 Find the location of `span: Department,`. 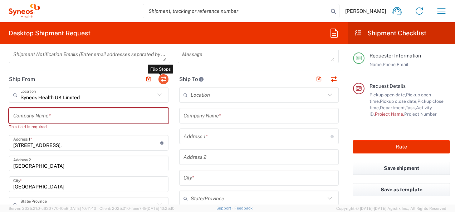

span: Department, is located at coordinates (393, 108).